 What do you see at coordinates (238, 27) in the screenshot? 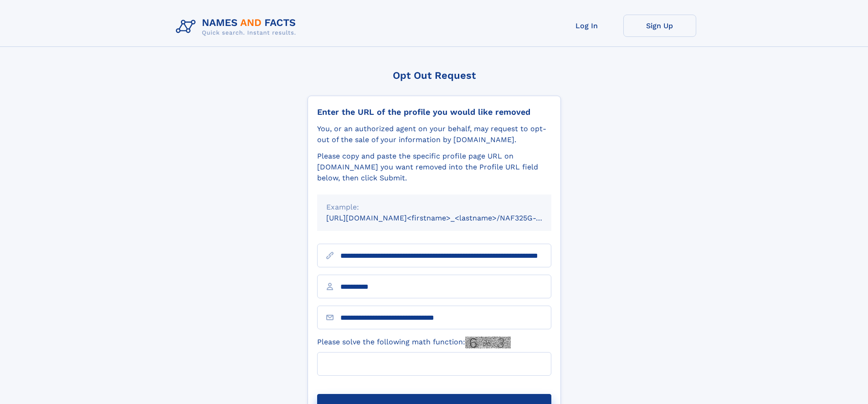
I see `img: Logo Names and Facts` at bounding box center [238, 27].